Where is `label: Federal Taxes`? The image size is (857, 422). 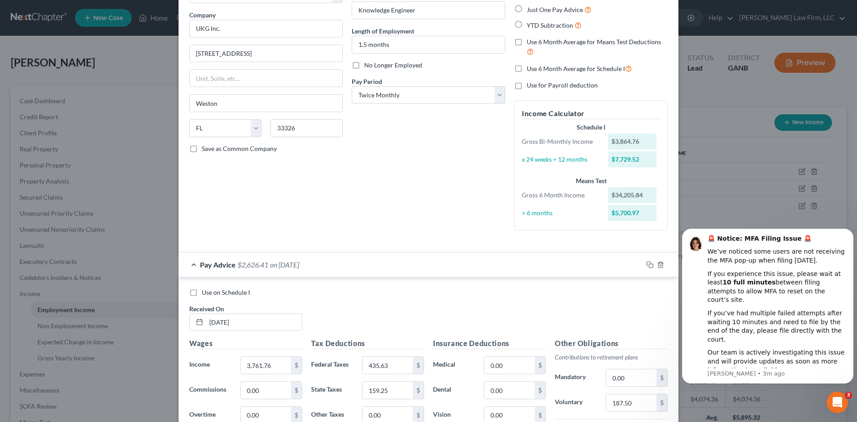
label: Federal Taxes is located at coordinates (332, 365).